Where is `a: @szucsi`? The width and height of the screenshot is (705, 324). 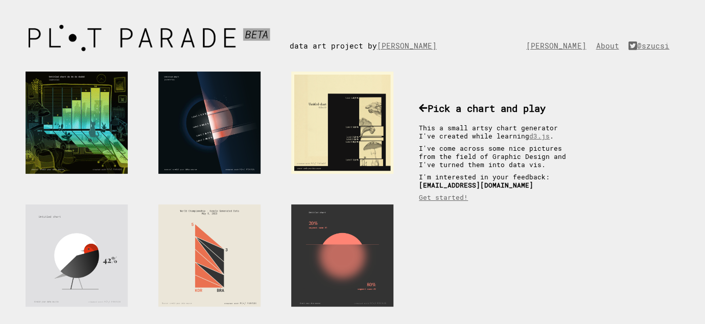 a: @szucsi is located at coordinates (651, 45).